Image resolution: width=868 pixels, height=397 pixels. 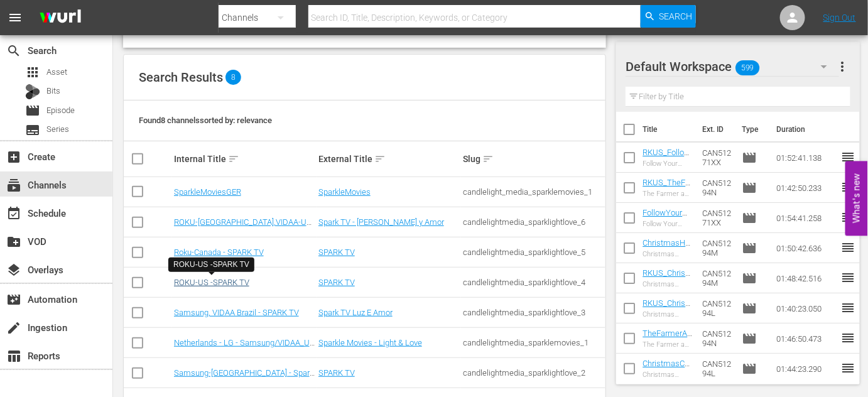 What do you see at coordinates (666, 368) in the screenshot?
I see `a: ChristmasCupcakes_Wurl` at bounding box center [666, 368].